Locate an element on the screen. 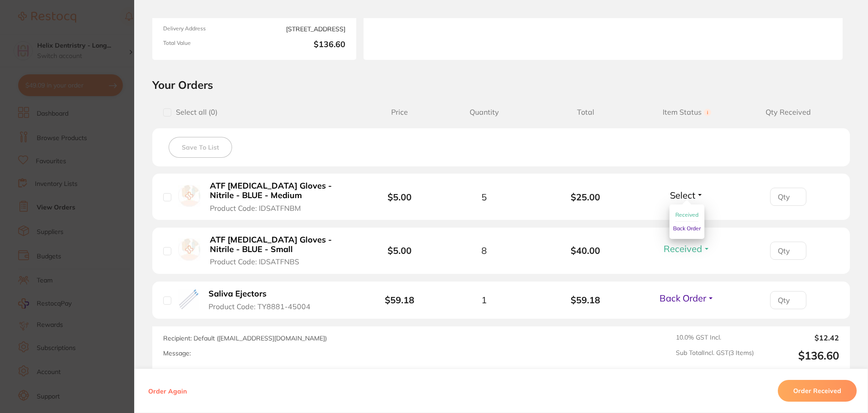  button: Select is located at coordinates (687, 195).